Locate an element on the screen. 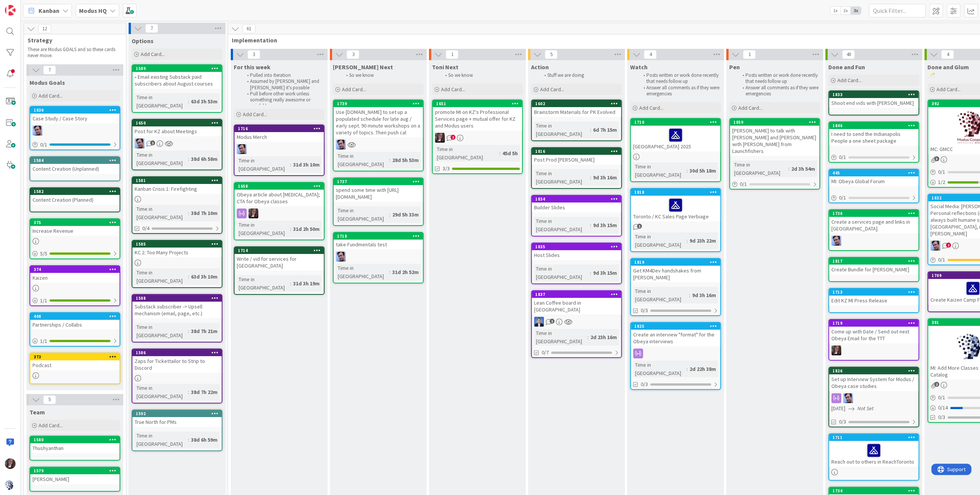 The image size is (980, 495). div: 1739 is located at coordinates (380, 104).